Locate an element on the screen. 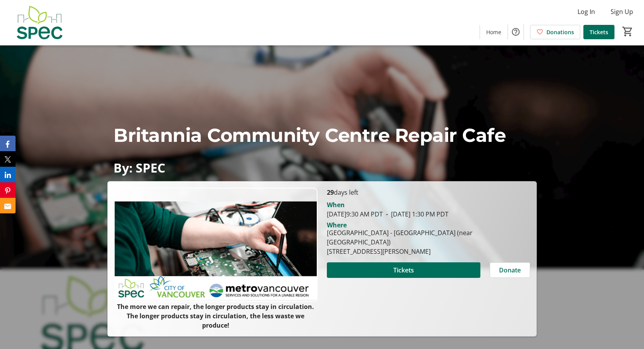  p: days left is located at coordinates (428, 192).